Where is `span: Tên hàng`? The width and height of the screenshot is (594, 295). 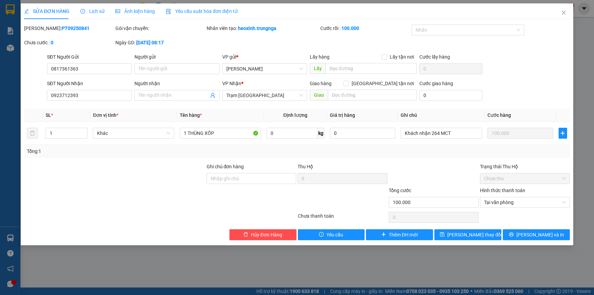 span: Tên hàng is located at coordinates (191, 115).